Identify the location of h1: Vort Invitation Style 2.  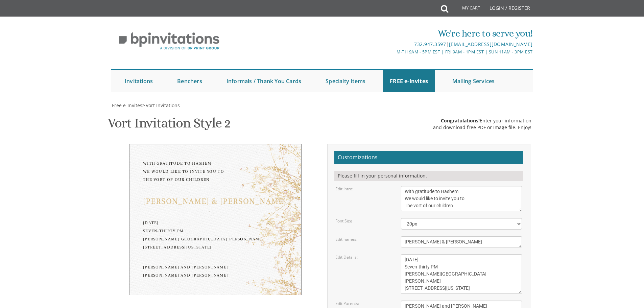
(169, 125).